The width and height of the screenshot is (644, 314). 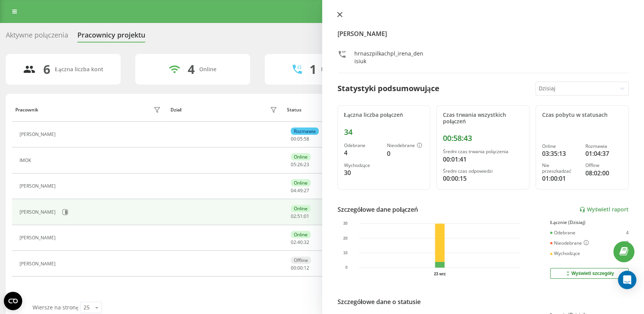 What do you see at coordinates (346, 267) in the screenshot?
I see `text: 0` at bounding box center [346, 267].